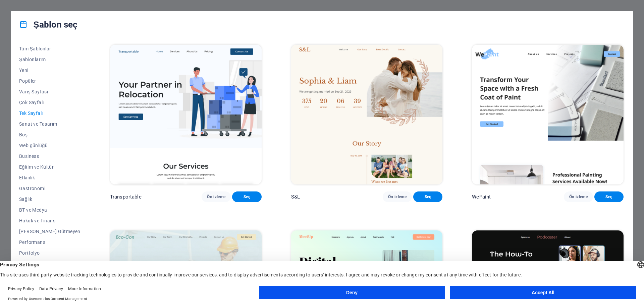  I want to click on button: Performans, so click(50, 242).